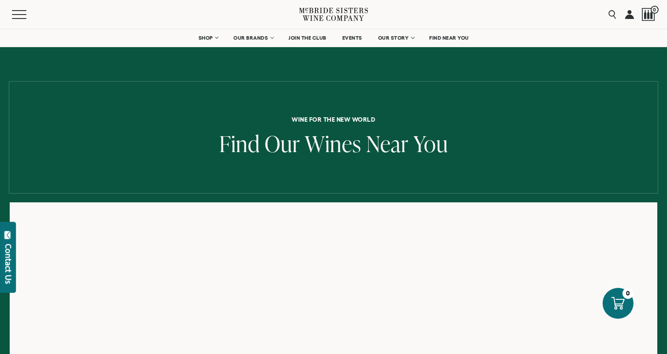 The image size is (667, 354). I want to click on span: OUR BRANDS, so click(251, 38).